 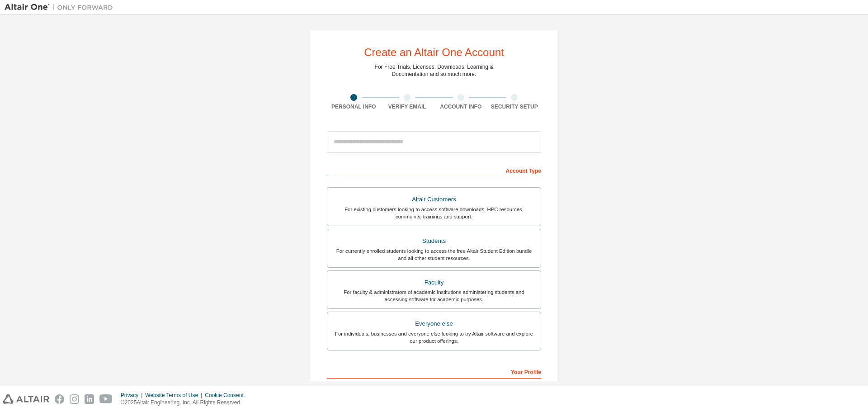 I want to click on div: Security Setup, so click(x=514, y=107).